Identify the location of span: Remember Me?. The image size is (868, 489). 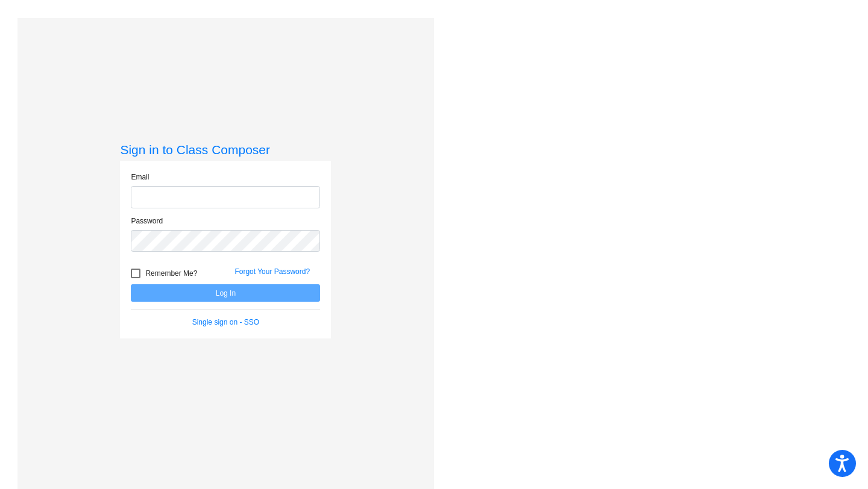
(171, 273).